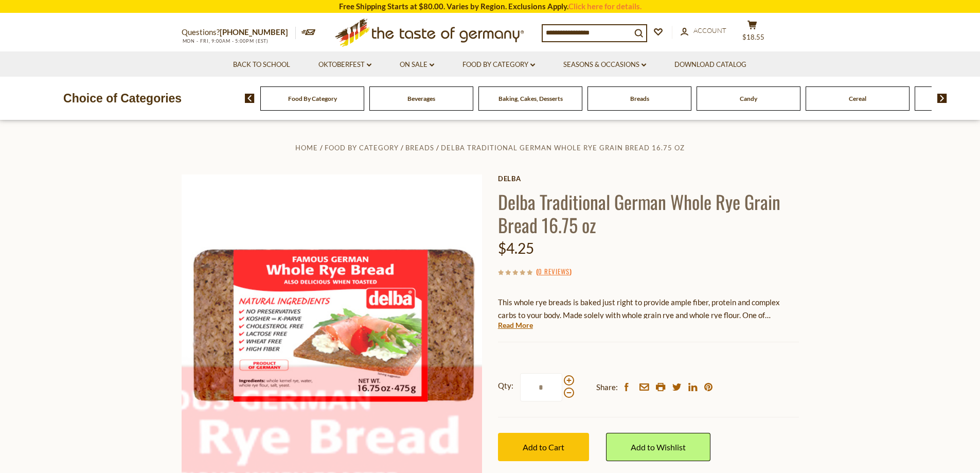 This screenshot has height=473, width=980. Describe the element at coordinates (421, 98) in the screenshot. I see `span: Beverages` at that location.